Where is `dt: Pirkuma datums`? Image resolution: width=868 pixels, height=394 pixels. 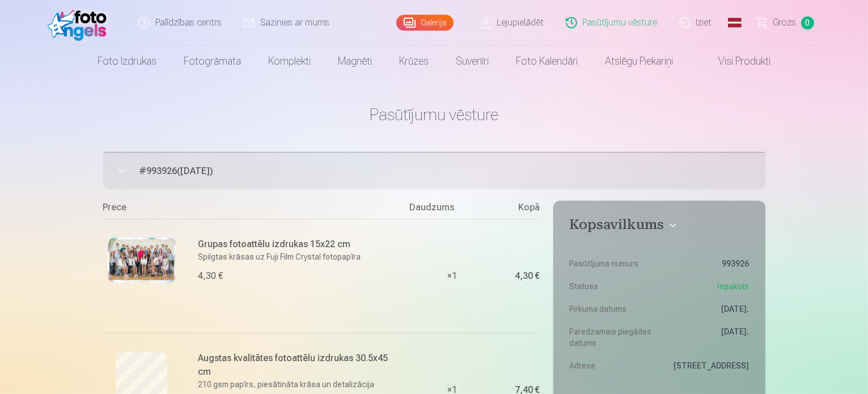
dt: Pirkuma datums is located at coordinates (611, 309).